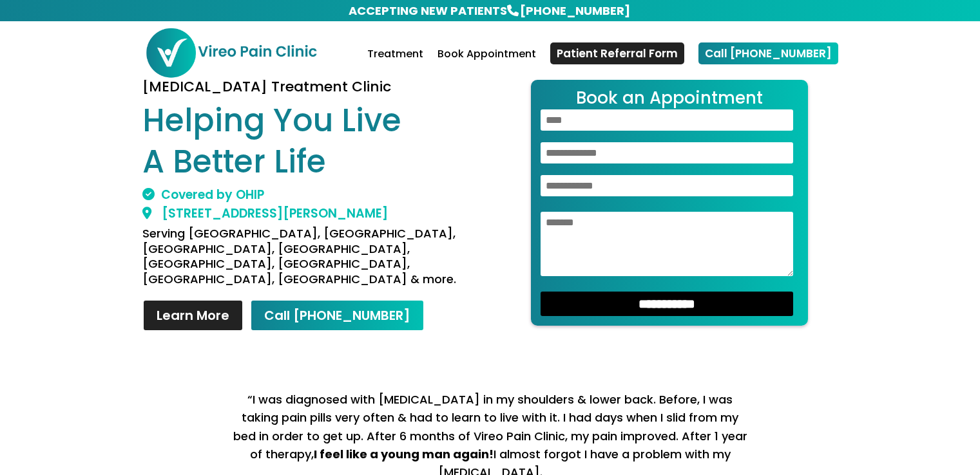  Describe the element at coordinates (311, 144) in the screenshot. I see `h1: Helping You Live A Better Life` at that location.